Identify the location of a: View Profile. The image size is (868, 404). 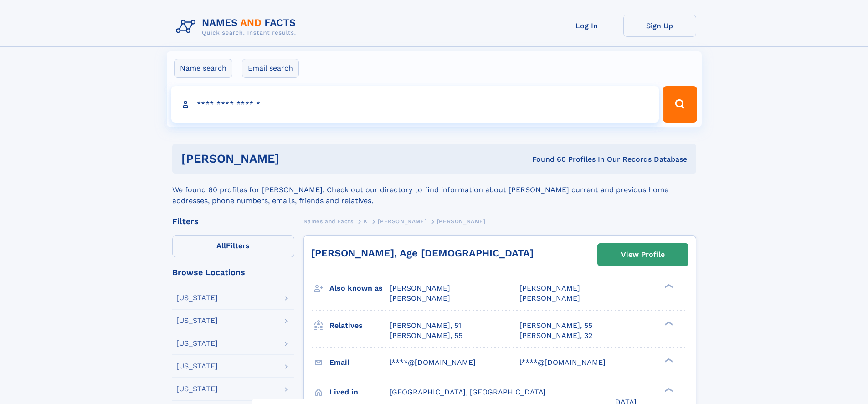
(643, 254).